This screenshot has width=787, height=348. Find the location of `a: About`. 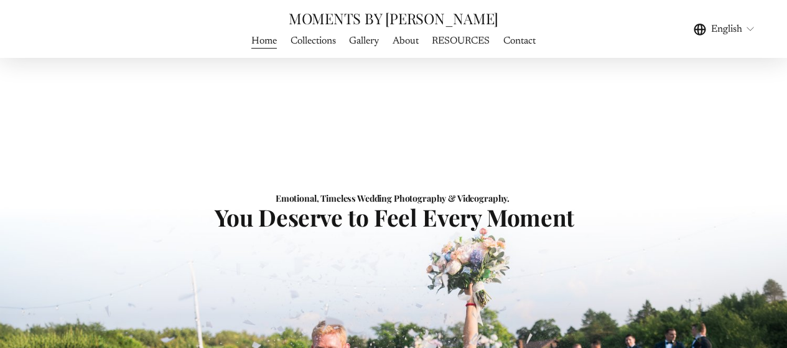

a: About is located at coordinates (406, 40).